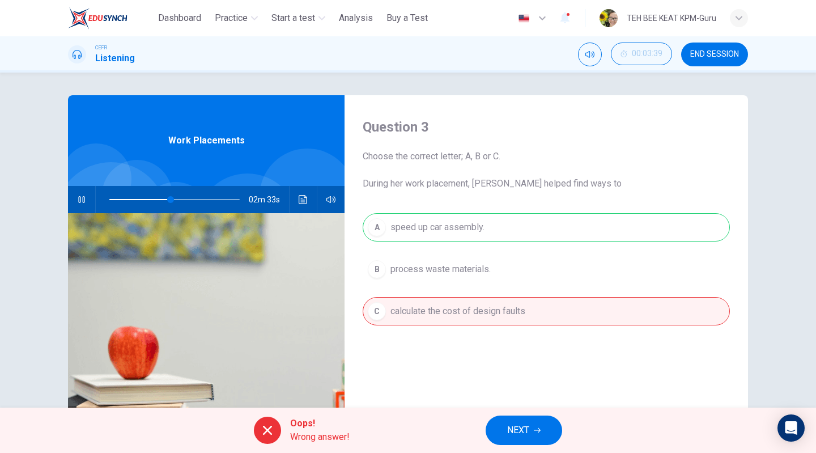 The width and height of the screenshot is (816, 453). What do you see at coordinates (407, 18) in the screenshot?
I see `span: Buy a Test` at bounding box center [407, 18].